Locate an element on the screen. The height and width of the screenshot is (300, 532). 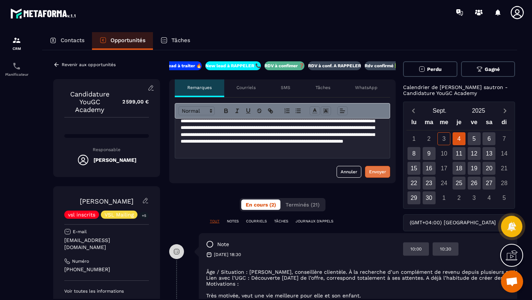
img: scheduler is located at coordinates (17, 66).